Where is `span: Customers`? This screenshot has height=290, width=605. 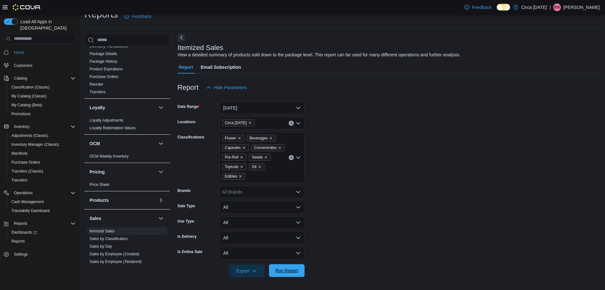 span: Customers is located at coordinates (23, 65).